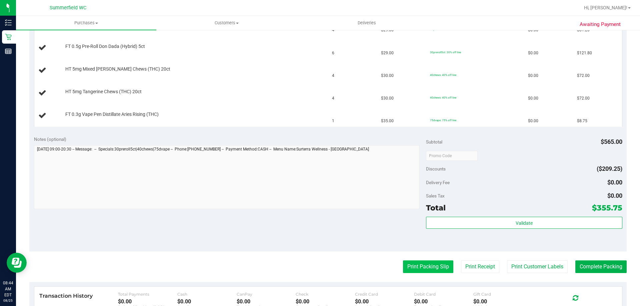  Describe the element at coordinates (266, 294) in the screenshot. I see `div: CanPay` at that location.